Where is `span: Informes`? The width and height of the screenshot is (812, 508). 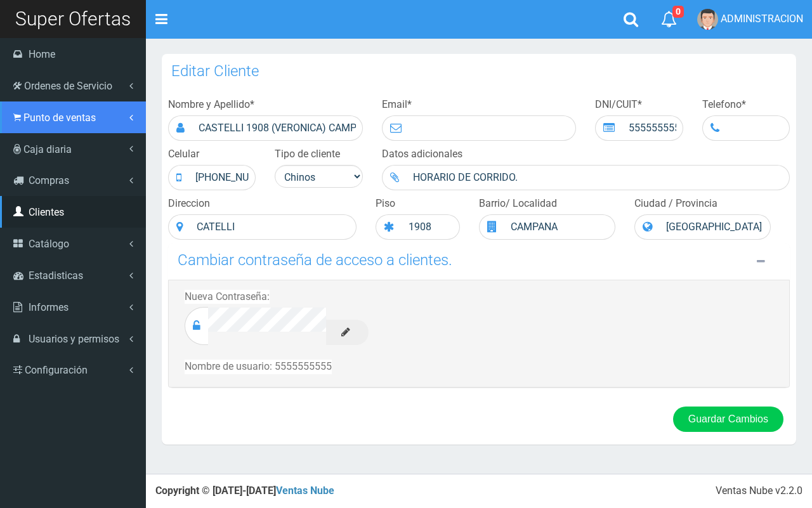 span: Informes is located at coordinates (48, 307).